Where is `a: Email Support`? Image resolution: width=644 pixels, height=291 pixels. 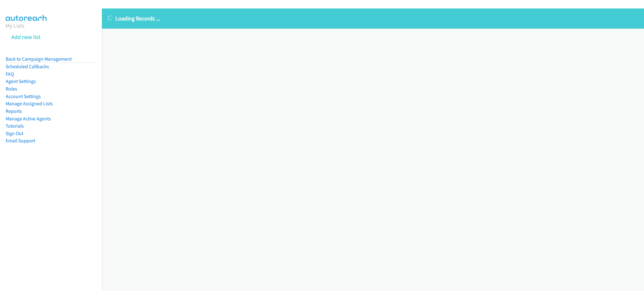 a: Email Support is located at coordinates (20, 140).